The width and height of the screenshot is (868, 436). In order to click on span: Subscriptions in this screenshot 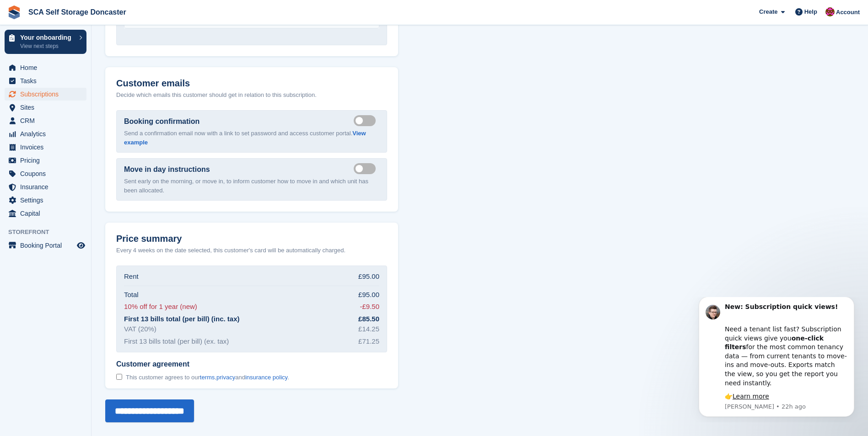, I will do `click(48, 94)`.